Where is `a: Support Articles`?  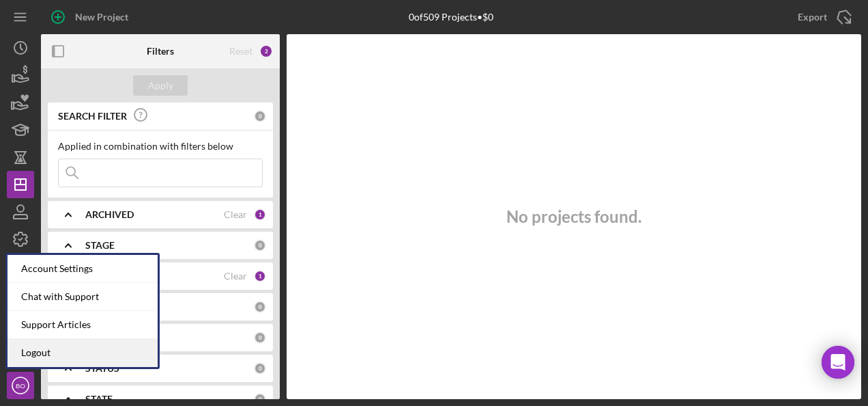
a: Support Articles is located at coordinates (82, 325).